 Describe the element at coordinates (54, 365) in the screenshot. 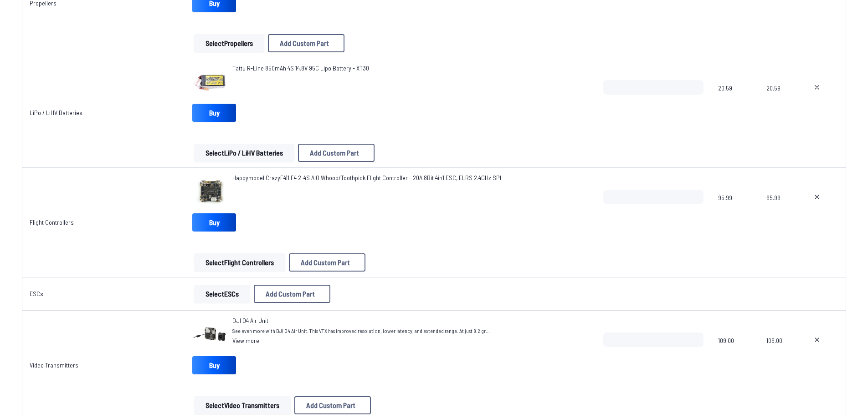

I see `a: Video Transmitters` at that location.